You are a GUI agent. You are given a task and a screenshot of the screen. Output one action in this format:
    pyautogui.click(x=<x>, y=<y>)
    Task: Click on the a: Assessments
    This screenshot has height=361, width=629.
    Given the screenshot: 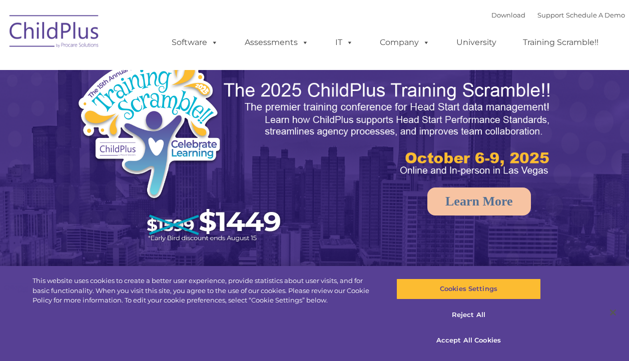 What is the action you would take?
    pyautogui.click(x=277, y=43)
    